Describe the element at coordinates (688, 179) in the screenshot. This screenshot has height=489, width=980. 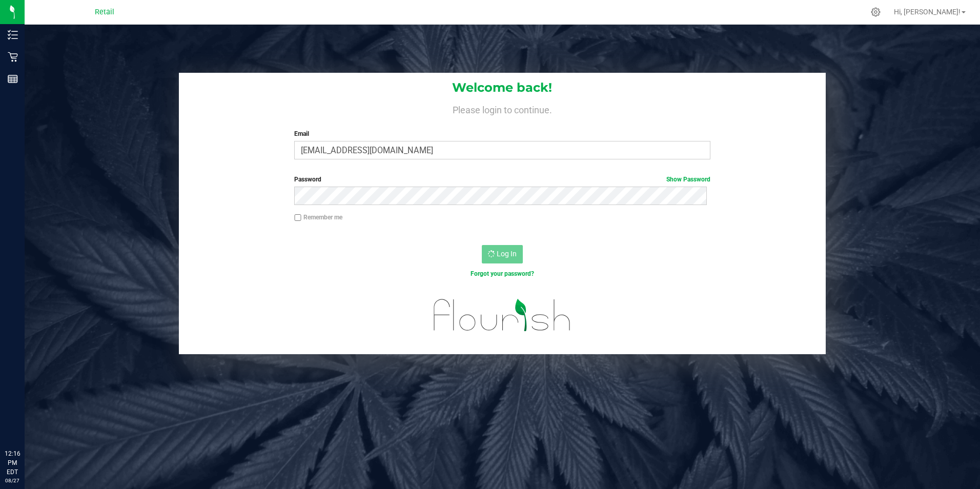
I see `a: Show Password` at that location.